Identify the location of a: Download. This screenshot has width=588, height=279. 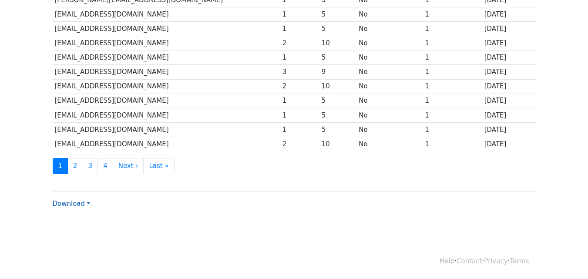
(71, 204).